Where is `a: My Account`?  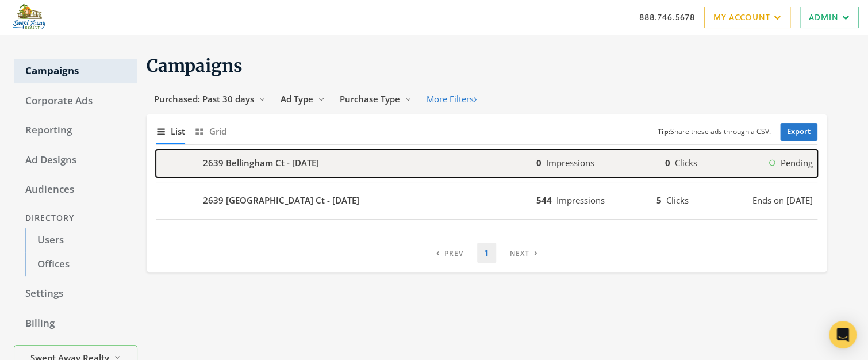
a: My Account is located at coordinates (747, 17).